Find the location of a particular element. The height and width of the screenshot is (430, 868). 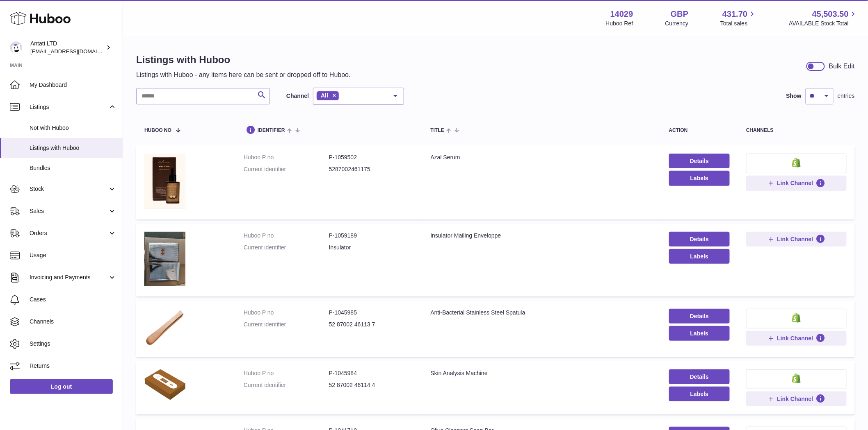

div: Insulator Mailing Enveloppe is located at coordinates (541, 236).